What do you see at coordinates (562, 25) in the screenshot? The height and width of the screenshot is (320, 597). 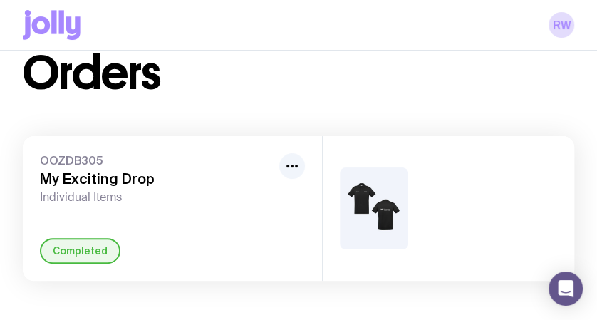 I see `a: RW` at bounding box center [562, 25].